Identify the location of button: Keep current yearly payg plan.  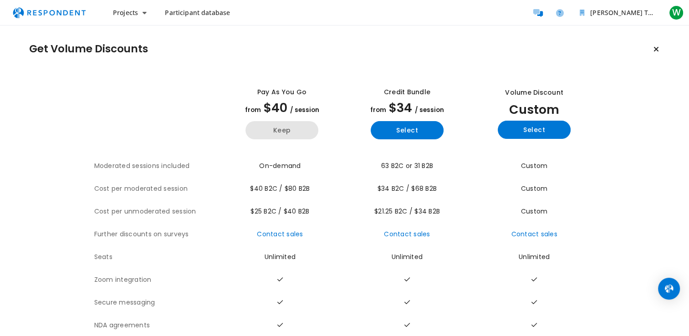
(282, 130).